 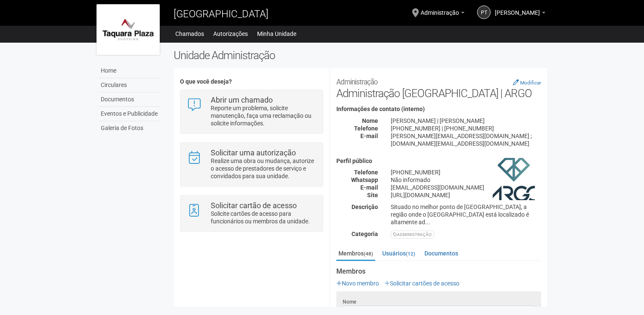 I want to click on a: Administração, so click(x=442, y=14).